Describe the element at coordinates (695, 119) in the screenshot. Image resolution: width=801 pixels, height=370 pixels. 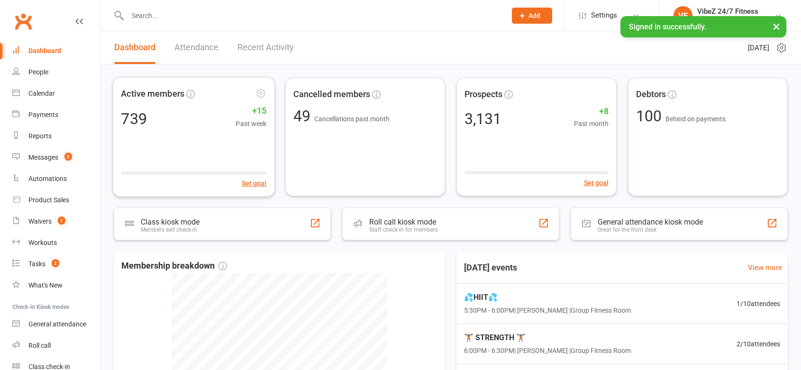
I see `span: Behind on payments` at that location.